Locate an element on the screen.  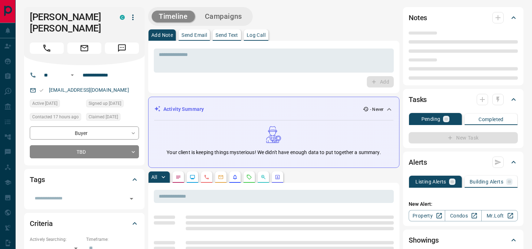
div: condos.ca is located at coordinates (122, 17).